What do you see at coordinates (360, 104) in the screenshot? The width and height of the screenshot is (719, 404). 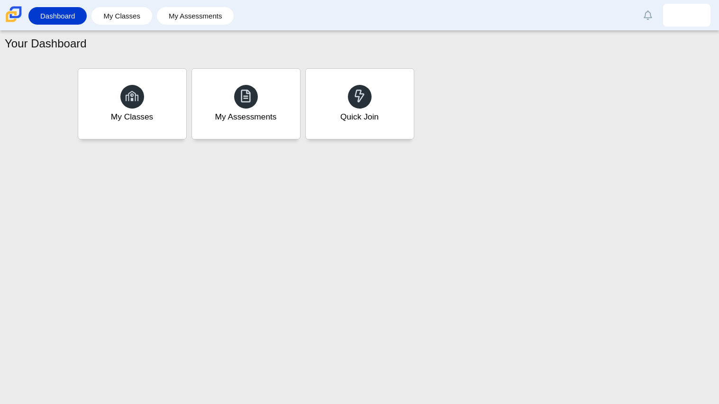 I see `a: Quick Join` at bounding box center [360, 104].